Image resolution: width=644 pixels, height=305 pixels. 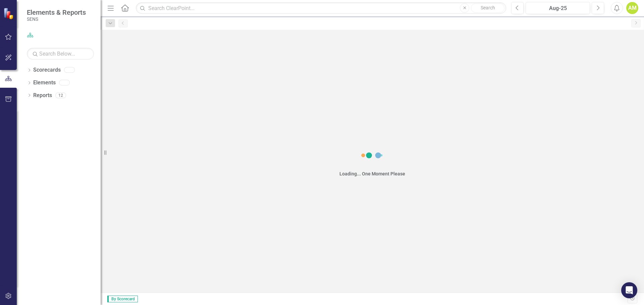 I want to click on span: By Scorecard, so click(x=123, y=299).